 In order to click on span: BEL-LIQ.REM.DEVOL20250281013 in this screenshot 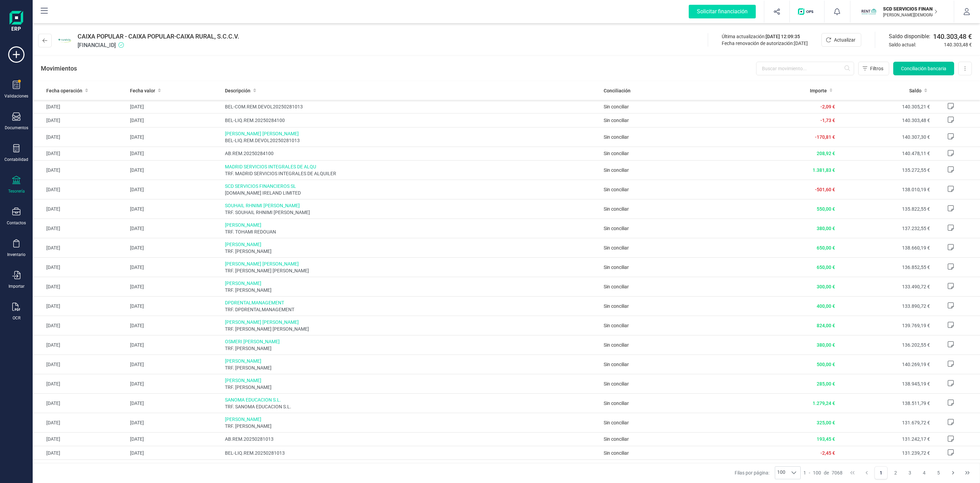, I will do `click(412, 140)`.